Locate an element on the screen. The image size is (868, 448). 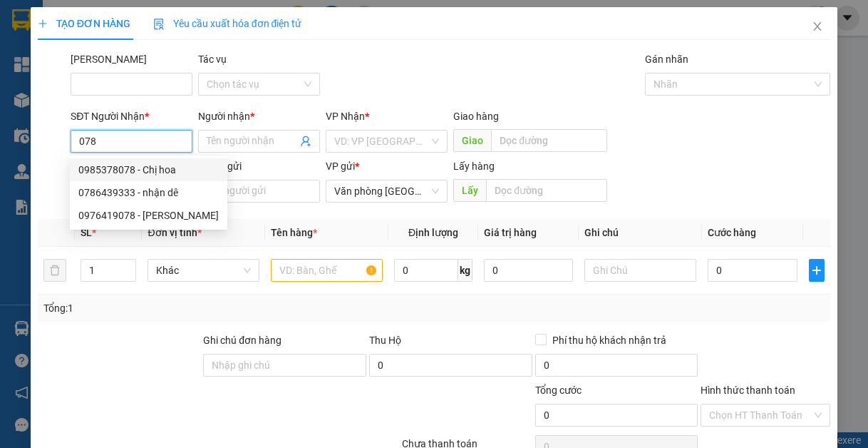
span: Định lượng is located at coordinates (433, 233).